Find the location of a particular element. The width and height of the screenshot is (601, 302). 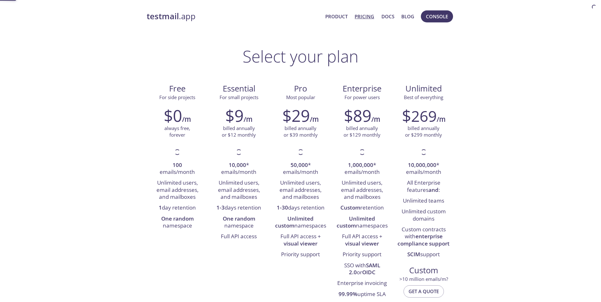

span: Unlimited is located at coordinates (424, 88).